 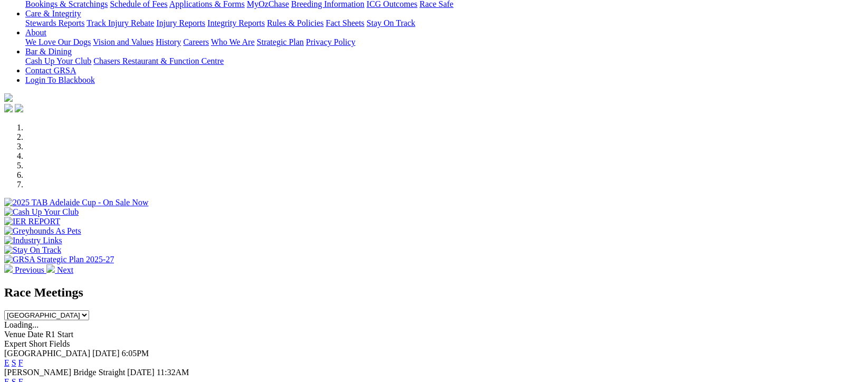 I want to click on a: Privacy Policy, so click(x=331, y=42).